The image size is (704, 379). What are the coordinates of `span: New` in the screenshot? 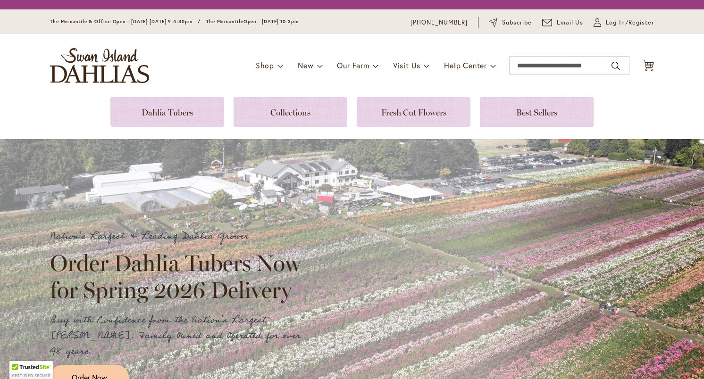 It's located at (305, 65).